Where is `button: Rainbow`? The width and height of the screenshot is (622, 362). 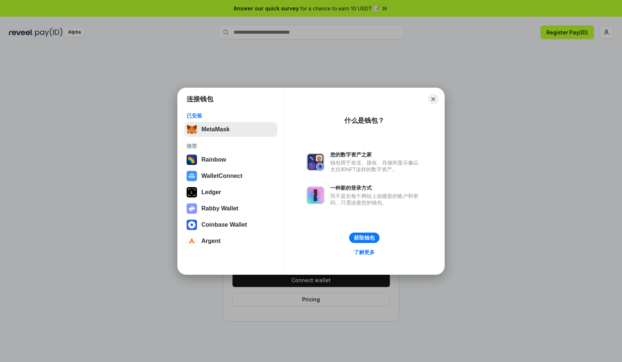
button: Rainbow is located at coordinates (231, 160).